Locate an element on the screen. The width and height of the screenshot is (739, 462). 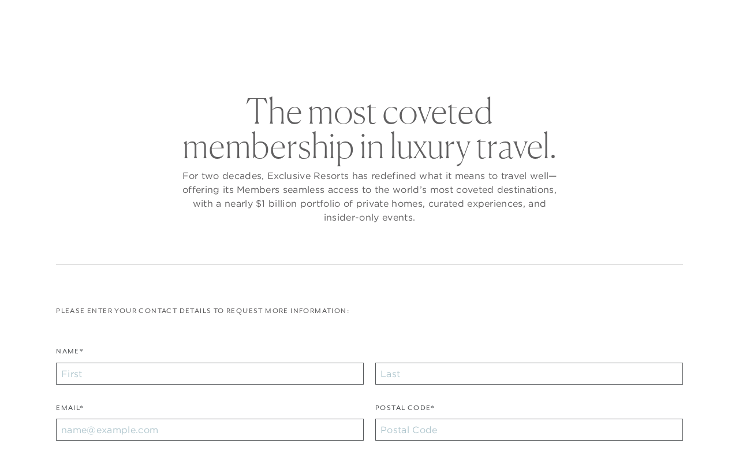
a: The Collection is located at coordinates (280, 54).